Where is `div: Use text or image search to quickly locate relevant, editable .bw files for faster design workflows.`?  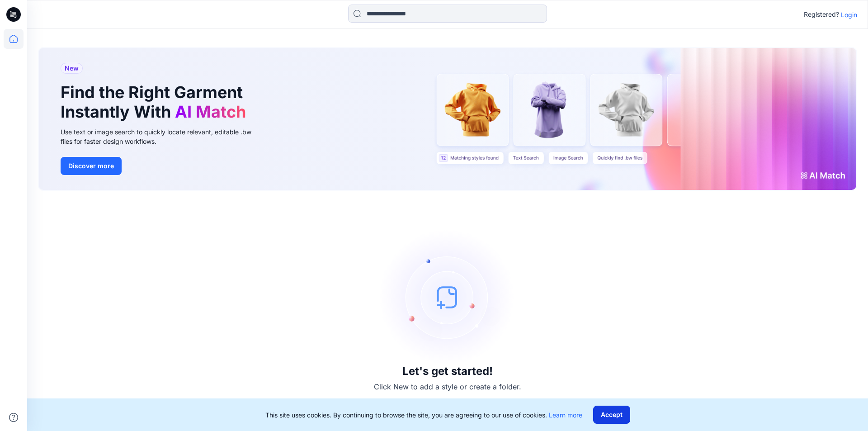 div: Use text or image search to quickly locate relevant, editable .bw files for faster design workflows. is located at coordinates (162, 137).